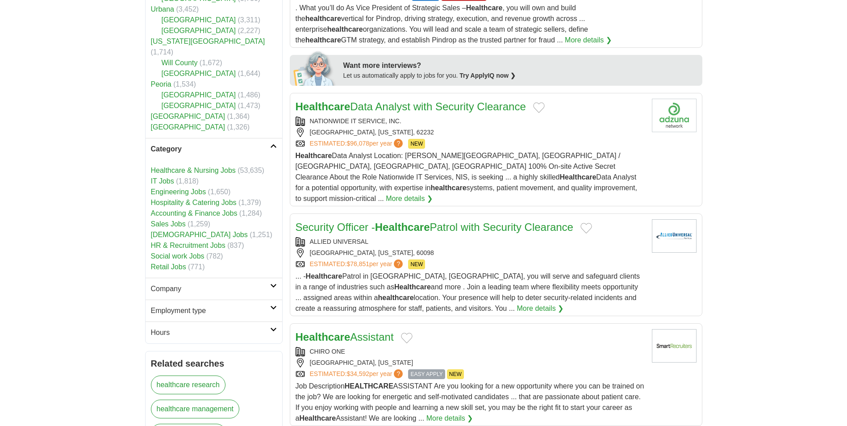  I want to click on span: $34,592, so click(358, 374).